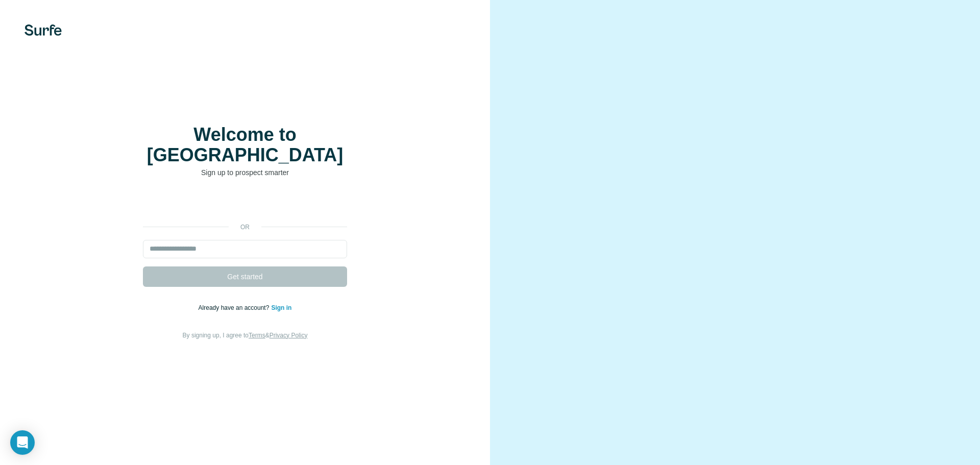 The width and height of the screenshot is (980, 465). Describe the element at coordinates (282, 308) in the screenshot. I see `a: Sign in` at that location.